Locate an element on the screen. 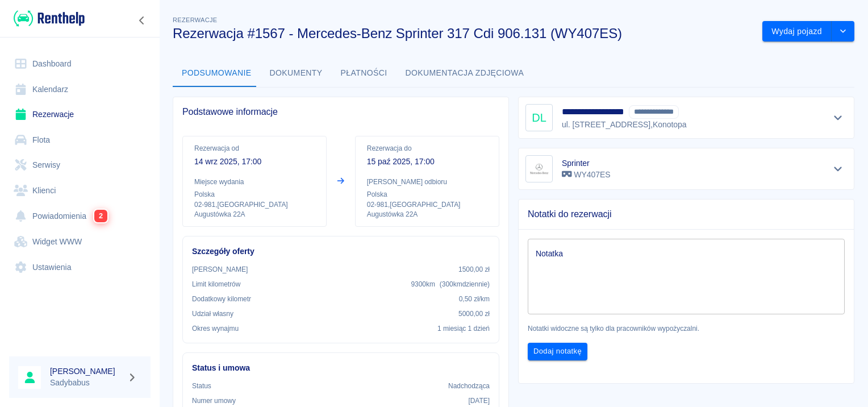 The image size is (868, 407). button: Płatności is located at coordinates (364, 74).